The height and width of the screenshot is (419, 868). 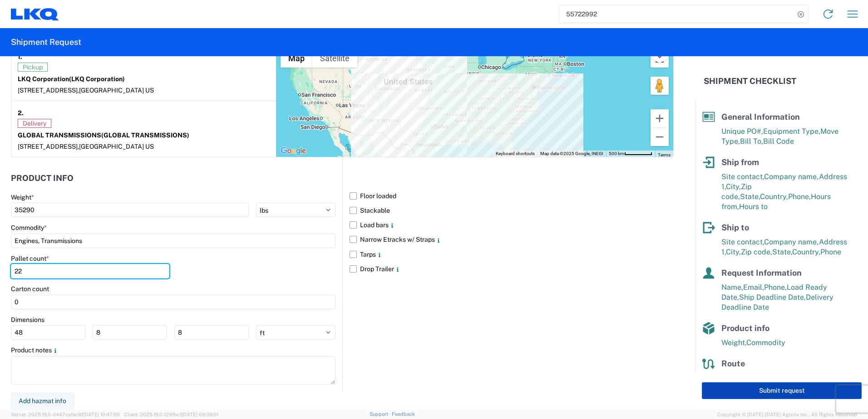 I want to click on label: Narrow Etracks w/ Straps, so click(x=511, y=239).